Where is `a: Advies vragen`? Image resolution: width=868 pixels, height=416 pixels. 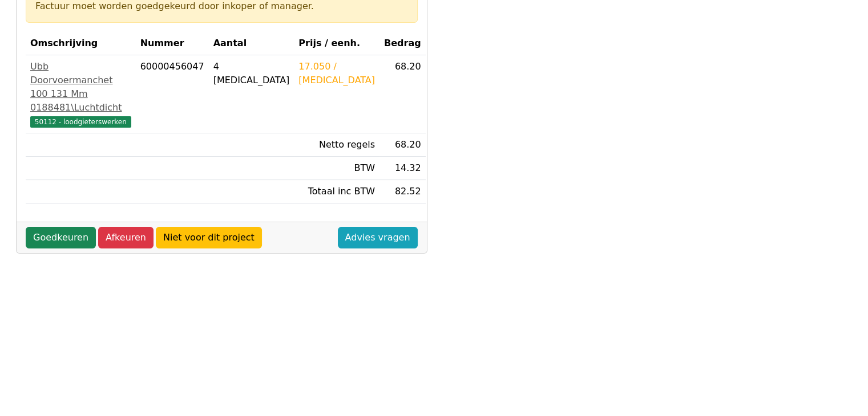
a: Advies vragen is located at coordinates (377, 238).